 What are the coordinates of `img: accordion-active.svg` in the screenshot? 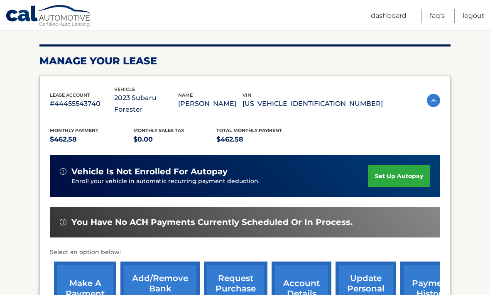 It's located at (434, 101).